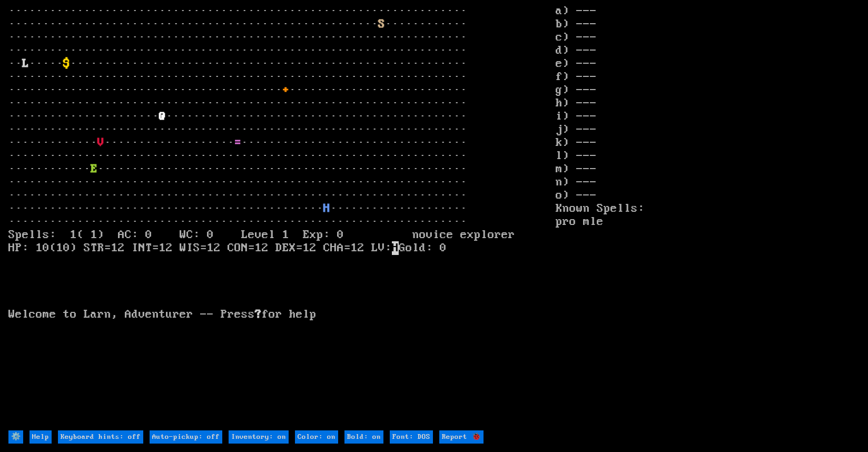 The height and width of the screenshot is (452, 868). I want to click on input: Report 🐞, so click(462, 437).